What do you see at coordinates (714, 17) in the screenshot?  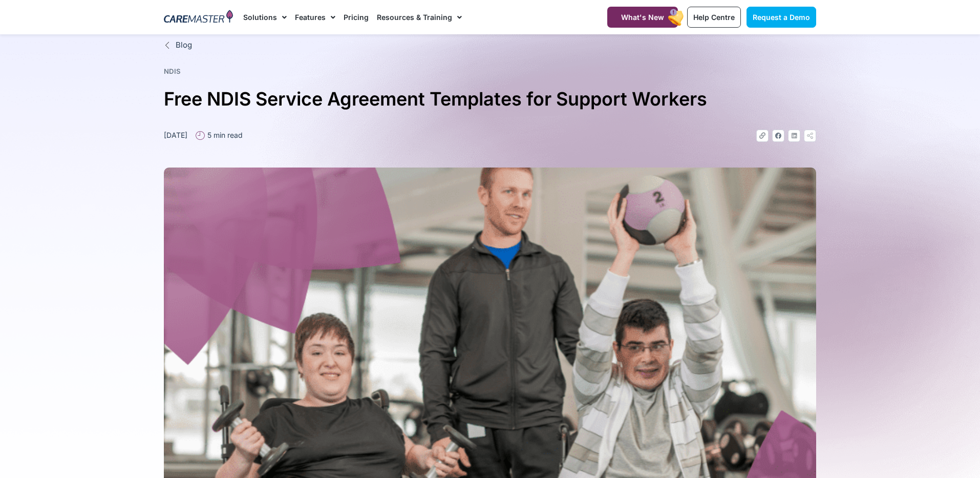 I see `span: Help Centre` at bounding box center [714, 17].